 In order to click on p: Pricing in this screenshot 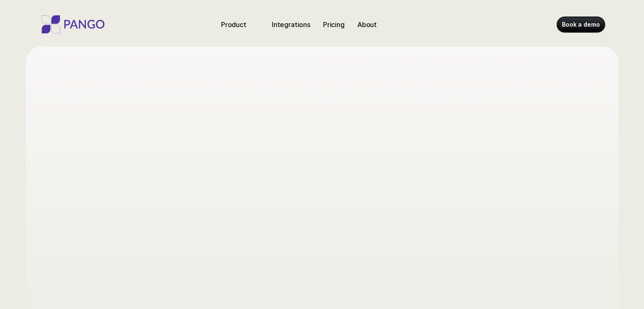, I will do `click(334, 25)`.